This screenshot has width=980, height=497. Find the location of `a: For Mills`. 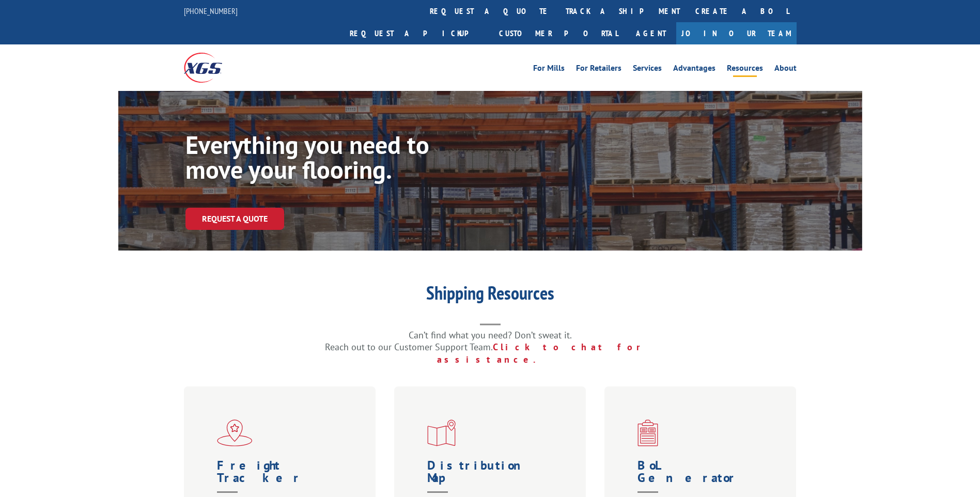

a: For Mills is located at coordinates (548, 69).